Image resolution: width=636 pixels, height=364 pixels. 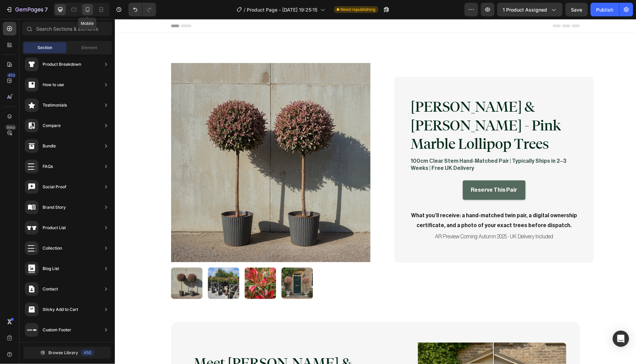 What do you see at coordinates (379, 146) in the screenshot?
I see `p: 100cm Clear Stem Hand-Matched Pair | Typically Ships in 2–3 Weeks | Free UK Delivery` at bounding box center [379, 146].